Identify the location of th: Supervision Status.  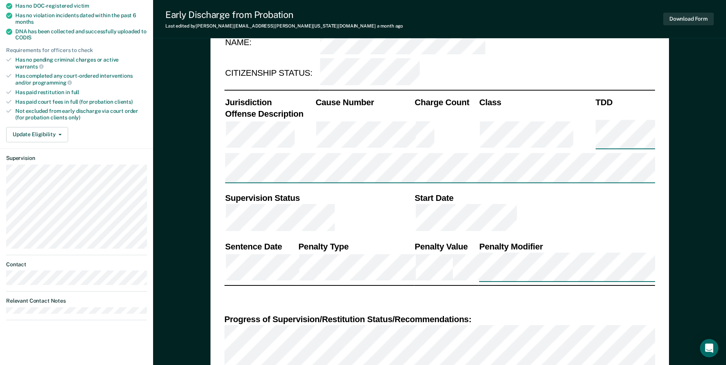
(319, 198).